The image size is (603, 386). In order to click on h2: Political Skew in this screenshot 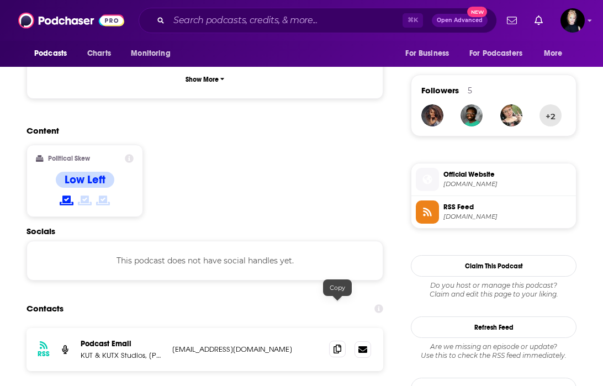, I will do `click(69, 158)`.